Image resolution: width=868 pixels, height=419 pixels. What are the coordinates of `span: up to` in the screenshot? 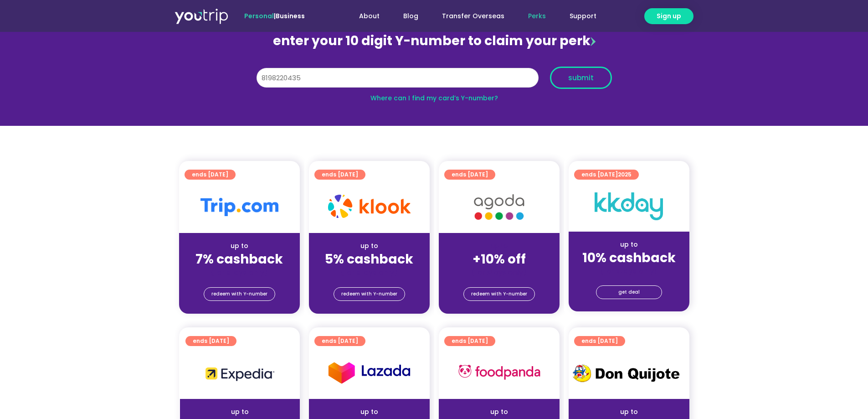 It's located at (499, 246).